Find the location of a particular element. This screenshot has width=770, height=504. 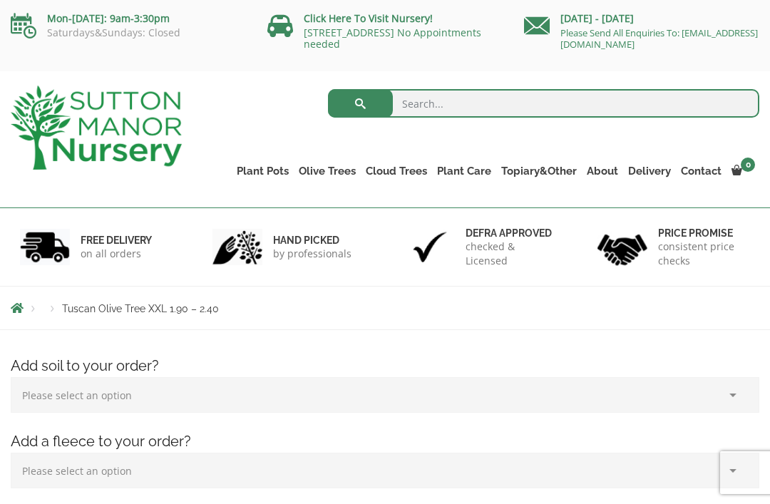

nav: Breadcrumbs is located at coordinates (385, 308).